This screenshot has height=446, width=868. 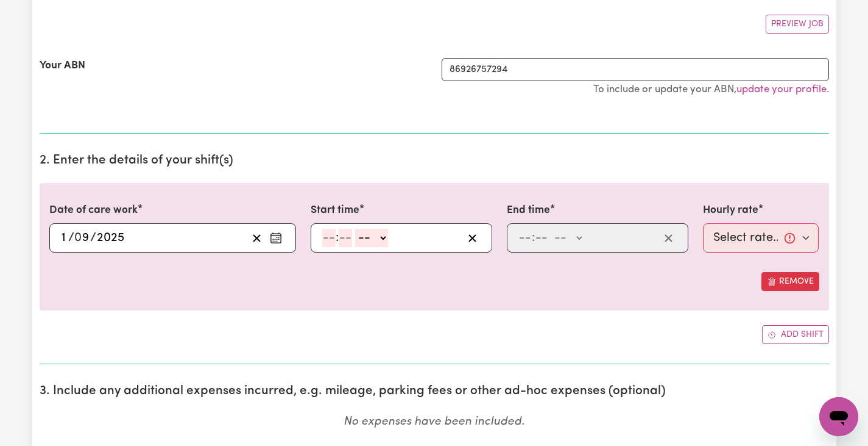 What do you see at coordinates (434, 391) in the screenshot?
I see `h2: 3. Include any additional expenses incurred, e.g. mileage, parking fees or other ad-hoc expenses ...` at bounding box center [434, 391].